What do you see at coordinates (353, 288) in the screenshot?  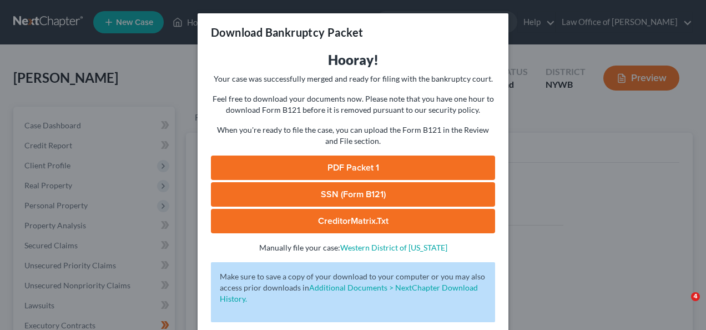 I see `p: Make sure to save a copy of your download to your computer or you may also access prior downloads in` at bounding box center [353, 288].